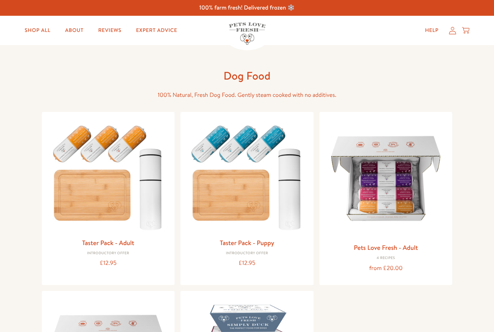 The height and width of the screenshot is (332, 494). What do you see at coordinates (110, 30) in the screenshot?
I see `a: Reviews` at bounding box center [110, 30].